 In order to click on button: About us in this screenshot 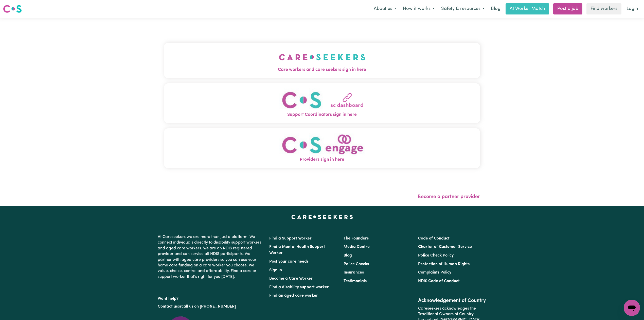, I will do `click(385, 9)`.